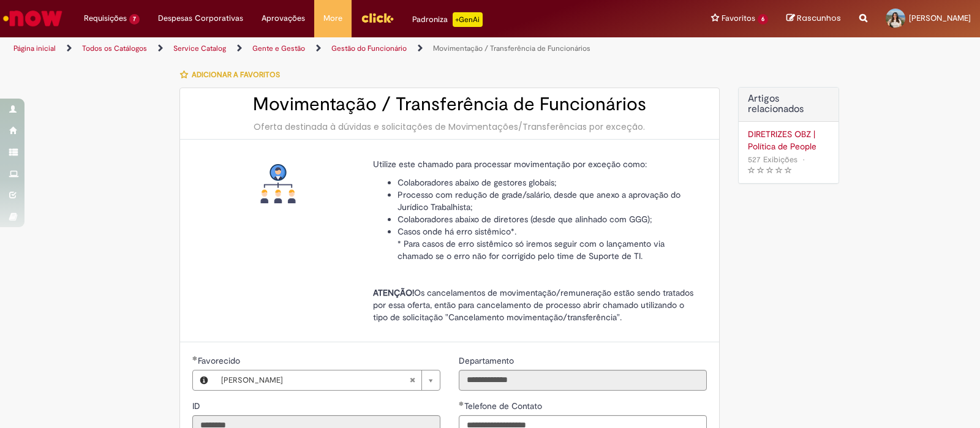 The width and height of the screenshot is (980, 428). Describe the element at coordinates (539, 201) in the screenshot. I see `span: Processo com redução de grade/salário, desde que anexo a aprovação do Jurídico Trabalhista;` at that location.